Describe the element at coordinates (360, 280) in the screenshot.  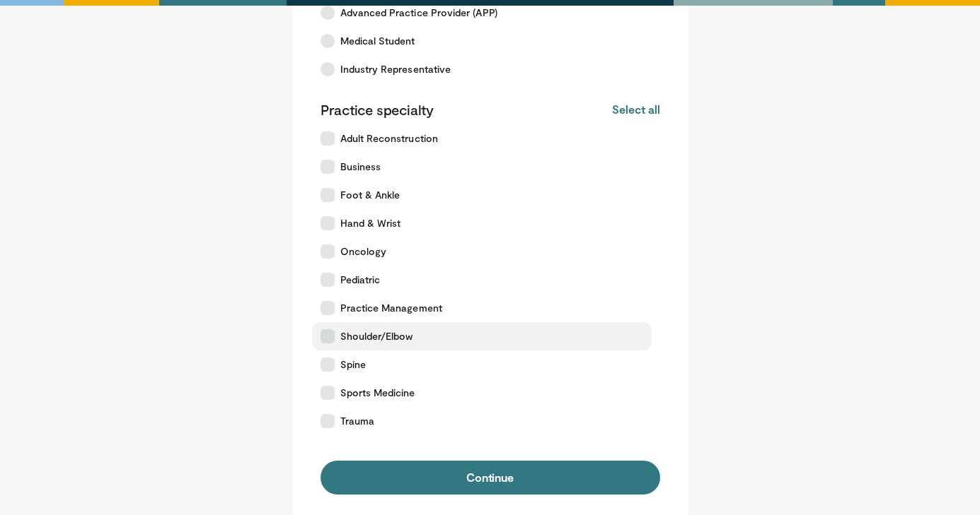
I see `span: Pediatric` at that location.